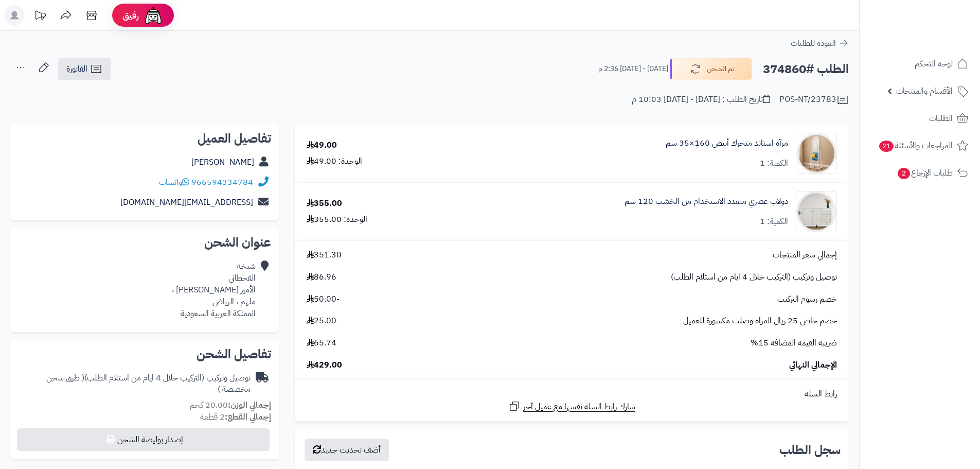 The width and height of the screenshot is (980, 469). What do you see at coordinates (941, 119) in the screenshot?
I see `span: الطلبات` at bounding box center [941, 119].